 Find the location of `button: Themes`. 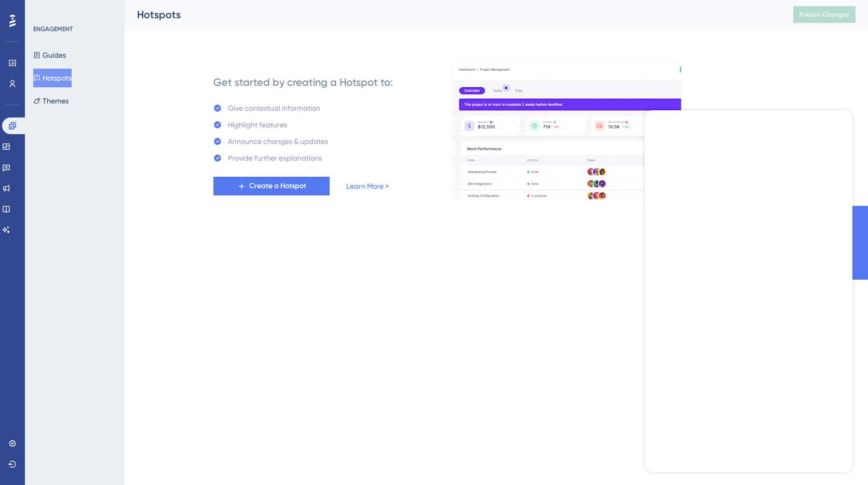

button: Themes is located at coordinates (51, 101).